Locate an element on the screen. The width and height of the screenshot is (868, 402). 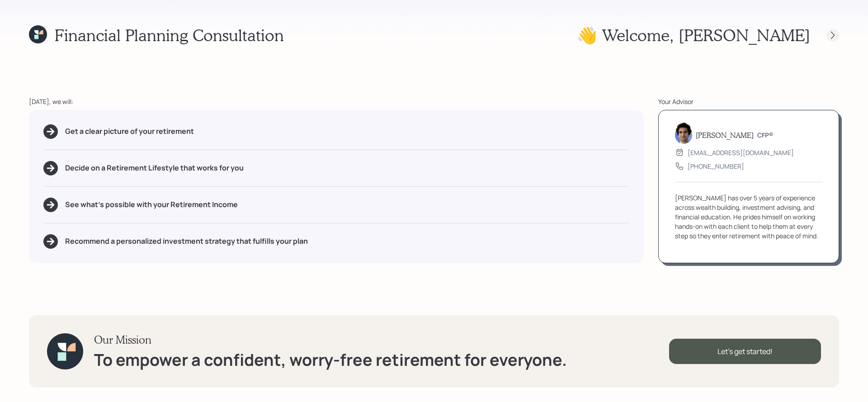
div: Your Advisor is located at coordinates (748, 101).